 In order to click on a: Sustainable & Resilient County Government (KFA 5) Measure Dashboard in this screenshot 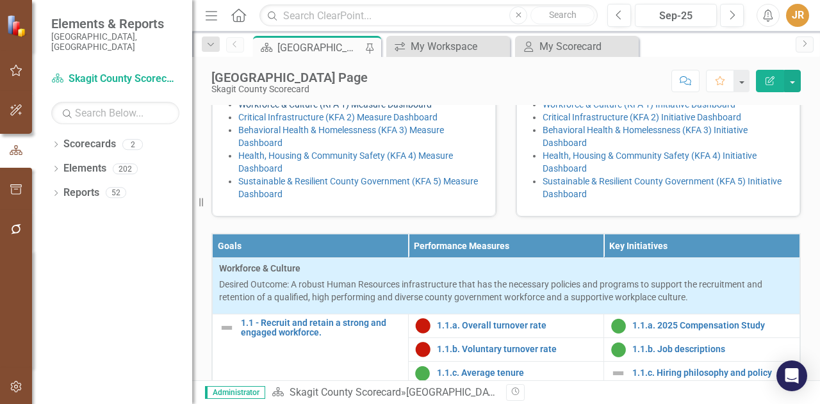, I will do `click(358, 188)`.